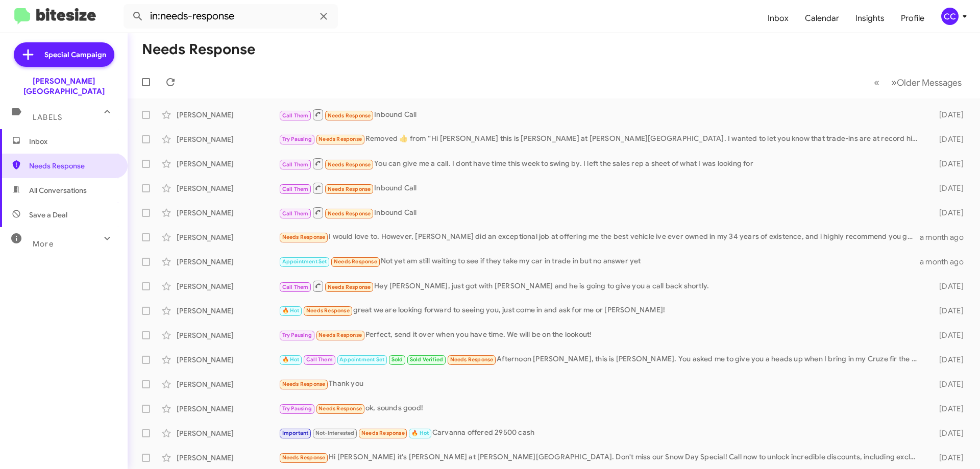 The width and height of the screenshot is (980, 469). I want to click on a: Inbox, so click(778, 18).